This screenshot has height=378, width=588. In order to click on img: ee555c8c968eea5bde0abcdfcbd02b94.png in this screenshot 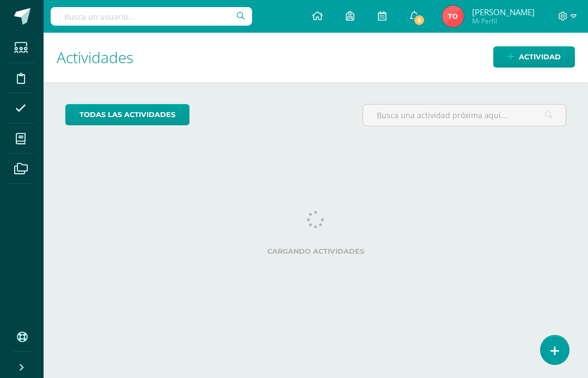, I will do `click(453, 17)`.